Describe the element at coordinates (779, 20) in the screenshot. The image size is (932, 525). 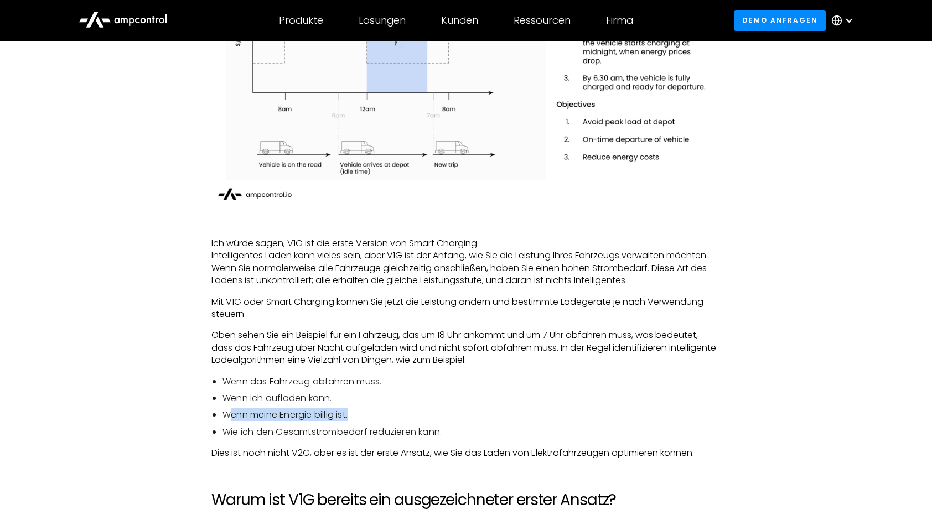
I see `a: Demo anfragen` at that location.